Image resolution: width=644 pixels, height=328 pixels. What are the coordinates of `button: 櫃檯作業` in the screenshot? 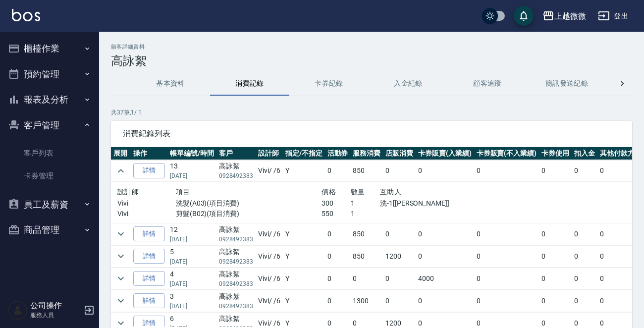 It's located at (49, 48).